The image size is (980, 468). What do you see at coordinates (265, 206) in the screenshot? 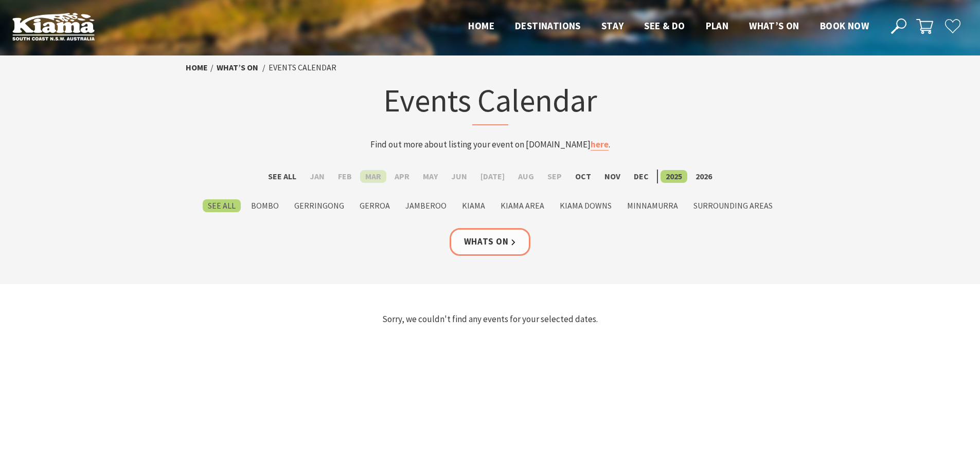
I see `label: Bombo` at bounding box center [265, 206].